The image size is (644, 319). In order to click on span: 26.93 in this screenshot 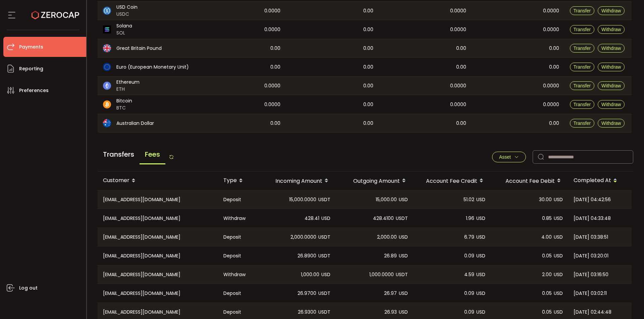, I will do `click(390, 312)`.